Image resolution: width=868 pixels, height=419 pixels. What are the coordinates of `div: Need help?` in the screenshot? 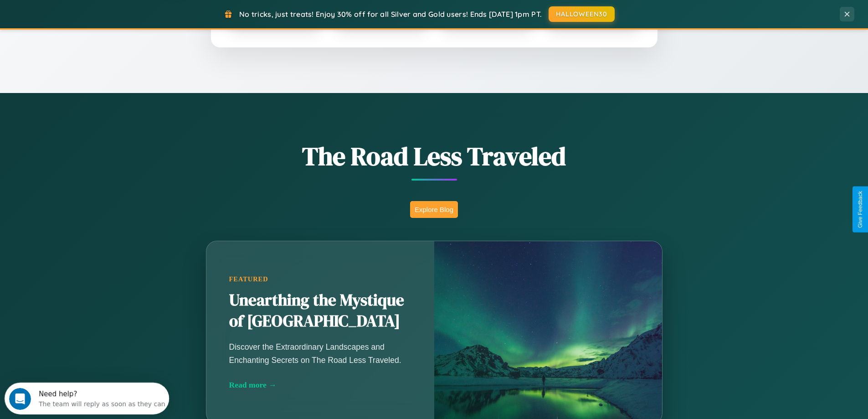 It's located at (98, 11).